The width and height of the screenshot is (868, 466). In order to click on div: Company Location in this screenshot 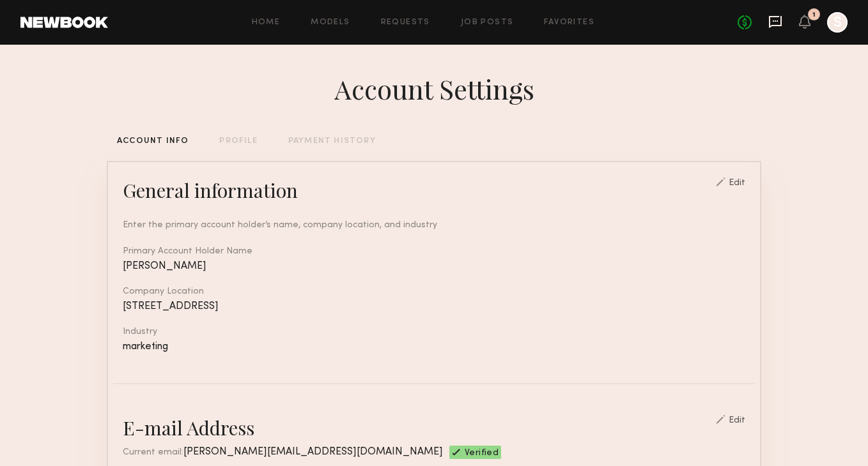, I will do `click(434, 292)`.